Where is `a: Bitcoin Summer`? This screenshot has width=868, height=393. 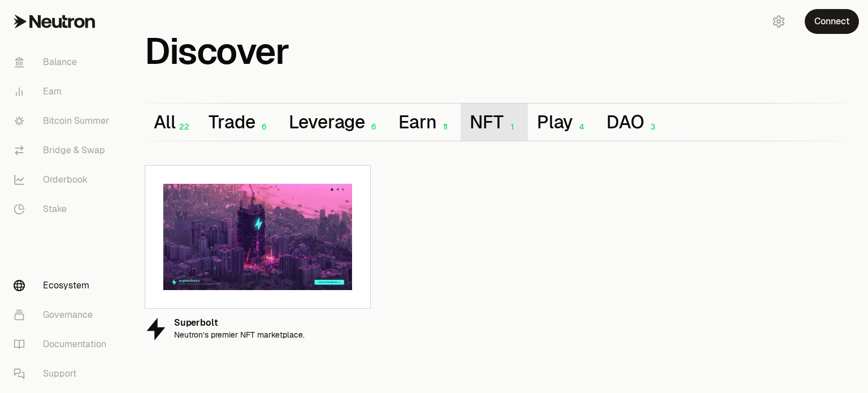
a: Bitcoin Summer is located at coordinates (63, 121).